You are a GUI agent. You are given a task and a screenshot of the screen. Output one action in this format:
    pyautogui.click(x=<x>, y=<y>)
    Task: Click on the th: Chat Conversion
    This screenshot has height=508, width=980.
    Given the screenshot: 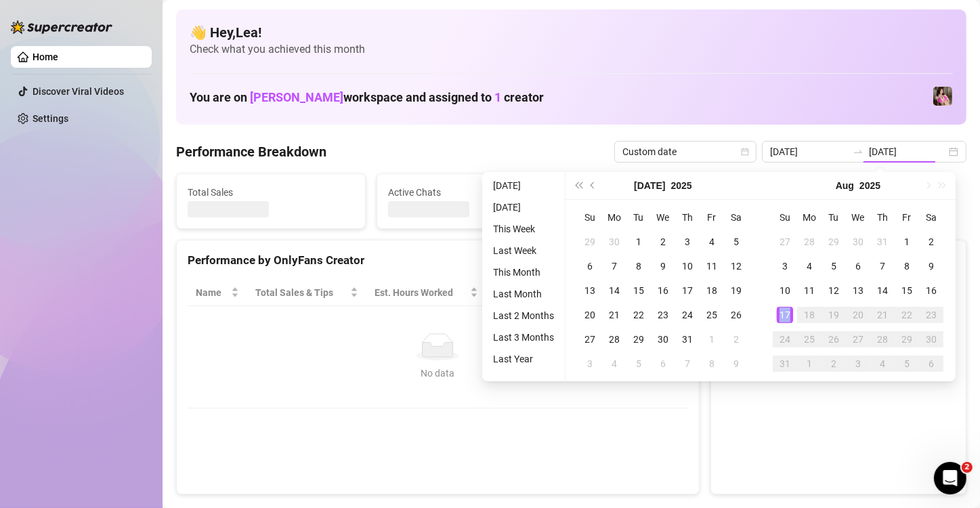 What is the action you would take?
    pyautogui.click(x=632, y=292)
    